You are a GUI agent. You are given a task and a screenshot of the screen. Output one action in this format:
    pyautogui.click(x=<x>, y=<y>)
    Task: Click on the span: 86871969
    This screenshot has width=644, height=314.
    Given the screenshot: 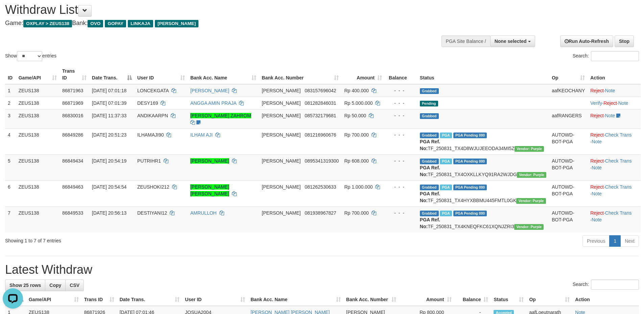 What is the action you would take?
    pyautogui.click(x=73, y=103)
    